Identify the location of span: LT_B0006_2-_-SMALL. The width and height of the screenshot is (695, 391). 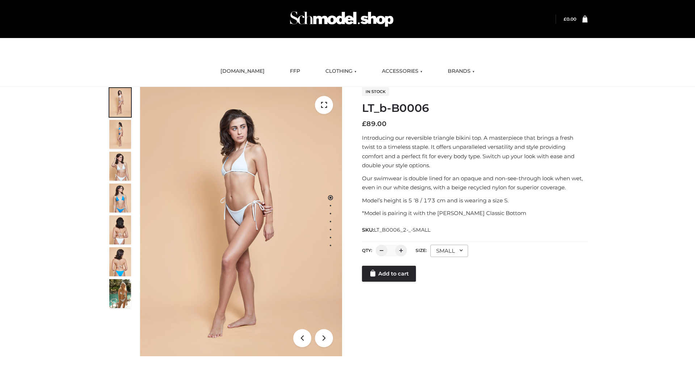
(402, 230).